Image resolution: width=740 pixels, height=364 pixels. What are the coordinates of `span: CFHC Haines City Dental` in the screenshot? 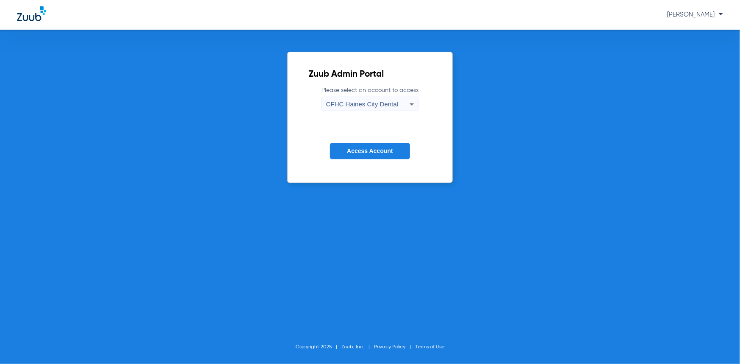 It's located at (362, 104).